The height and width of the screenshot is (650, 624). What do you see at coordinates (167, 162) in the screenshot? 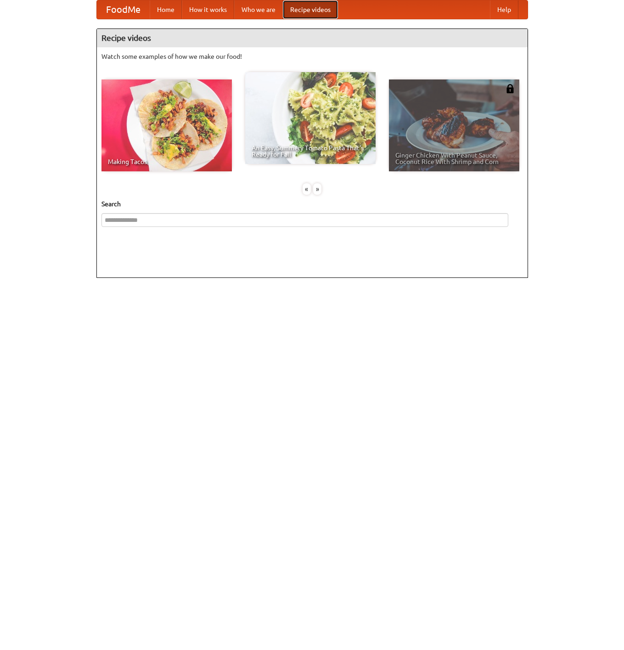
I see `span: Making Tacos` at bounding box center [167, 162].